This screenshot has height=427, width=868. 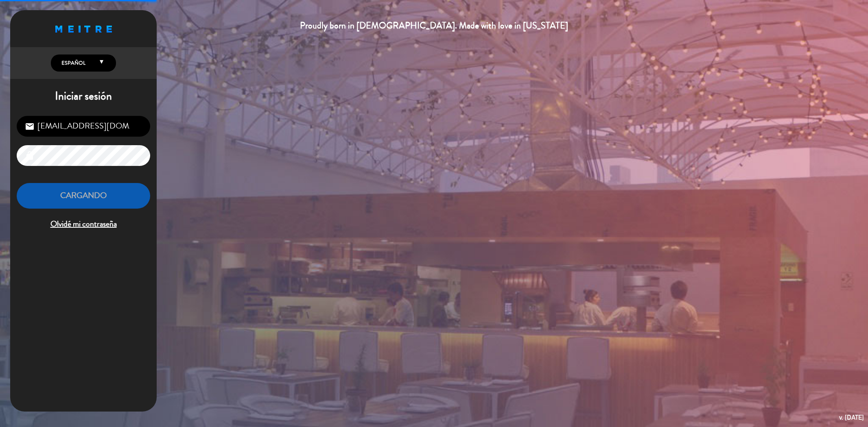 I want to click on h1: Iniciar sesión, so click(x=84, y=97).